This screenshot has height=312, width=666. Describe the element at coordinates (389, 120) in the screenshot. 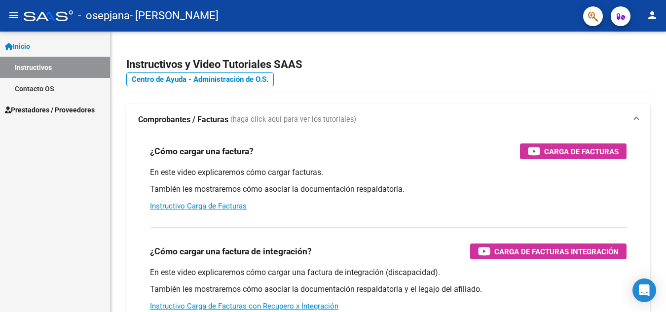

I see `mat-expansion-panel-header: Comprobantes / Facturas (haga click aquí para ver los tutoriales)` at that location.